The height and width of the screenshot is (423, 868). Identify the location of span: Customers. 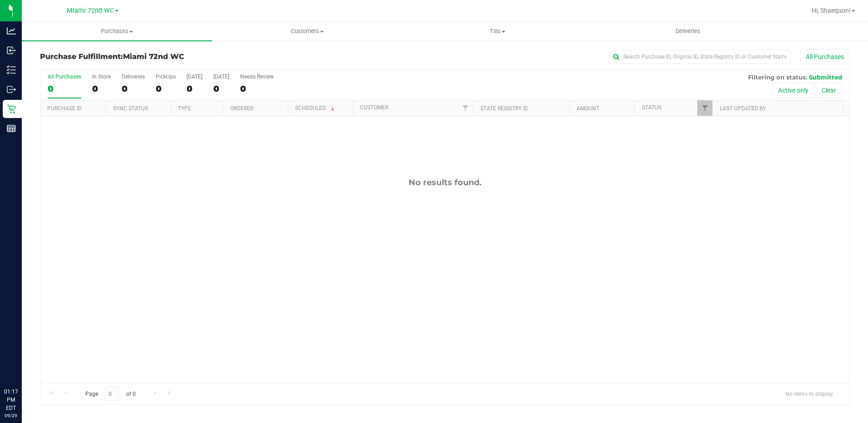
(307, 31).